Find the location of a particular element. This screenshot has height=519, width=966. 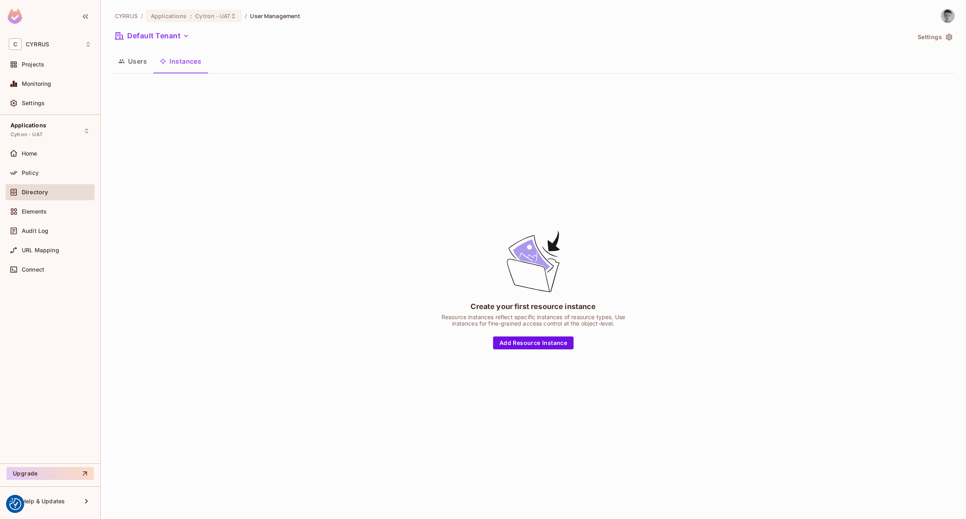

button: Users is located at coordinates (132, 61).